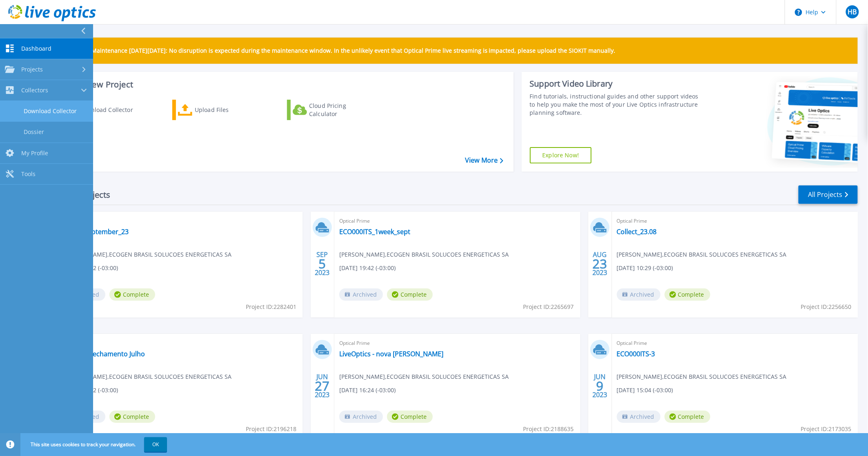  Describe the element at coordinates (616, 105) in the screenshot. I see `div: Find tutorials, instructional guides and other support videos to help you make the most of your L...` at that location.